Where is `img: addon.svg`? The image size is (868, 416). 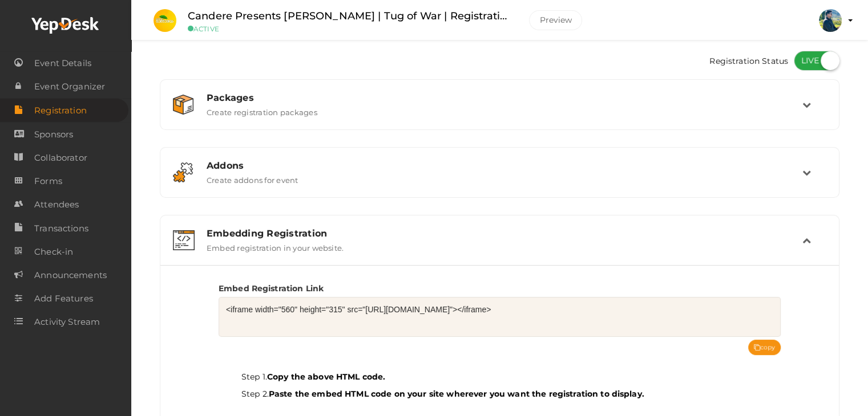
img: addon.svg is located at coordinates (182, 172).